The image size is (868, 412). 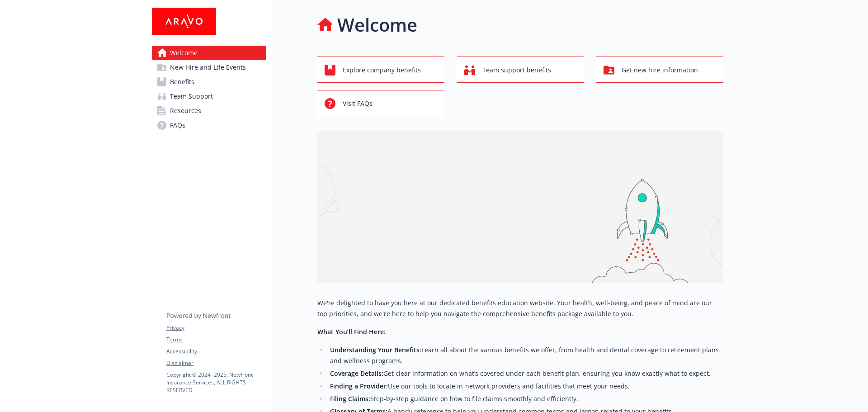 I want to click on strong: Finding a Provider:, so click(x=359, y=386).